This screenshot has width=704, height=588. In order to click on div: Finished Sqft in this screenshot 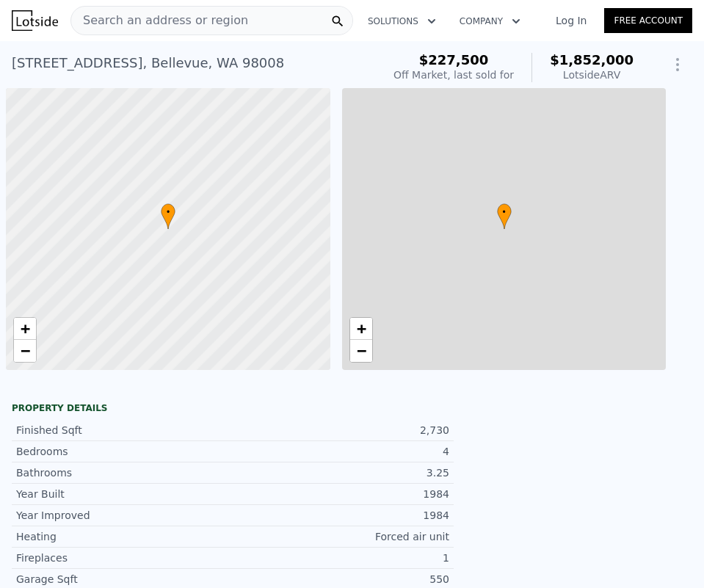, I will do `click(124, 431)`.